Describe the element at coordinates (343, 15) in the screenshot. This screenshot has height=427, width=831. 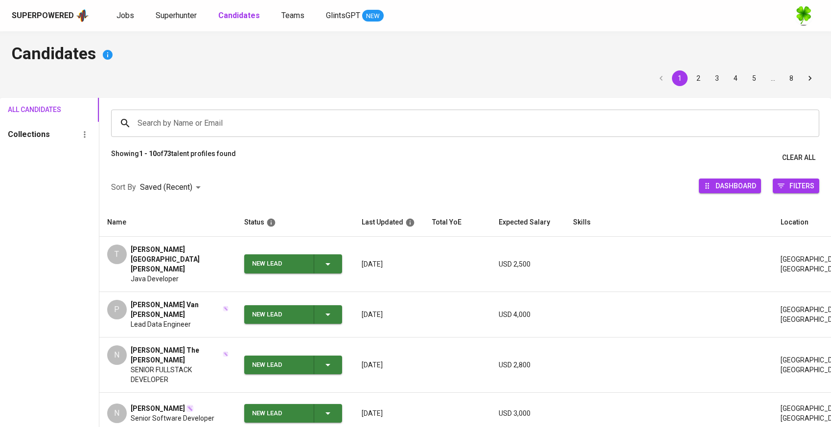
I see `span: GlintsGPT` at that location.